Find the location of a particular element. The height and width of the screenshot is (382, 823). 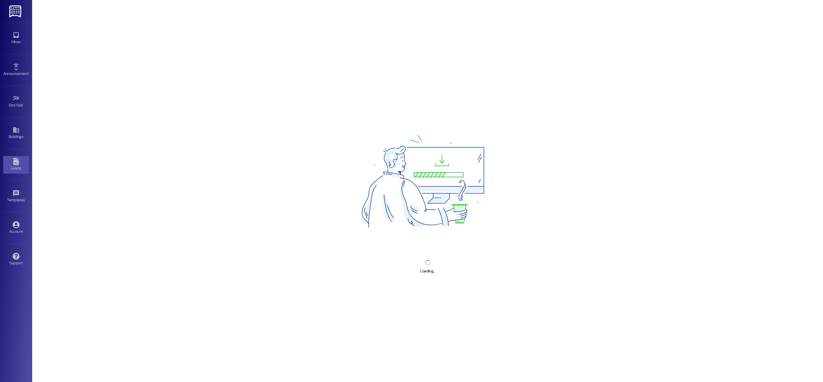

a: Support is located at coordinates (16, 259).